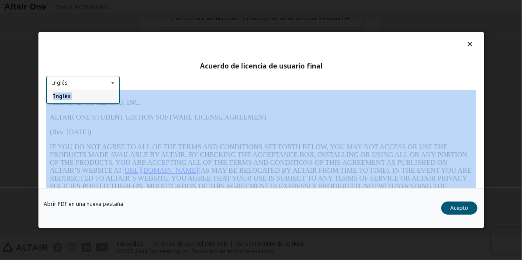 The height and width of the screenshot is (260, 522). I want to click on span: Inglés, so click(61, 97).